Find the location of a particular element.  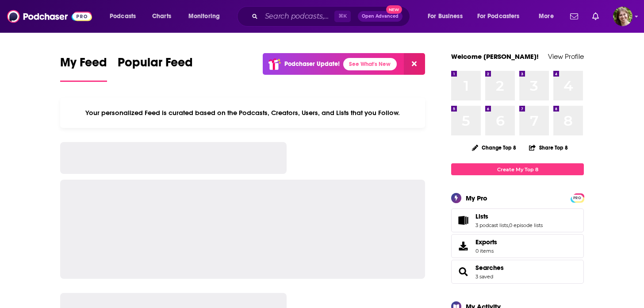

a: My Feed is located at coordinates (84, 68).